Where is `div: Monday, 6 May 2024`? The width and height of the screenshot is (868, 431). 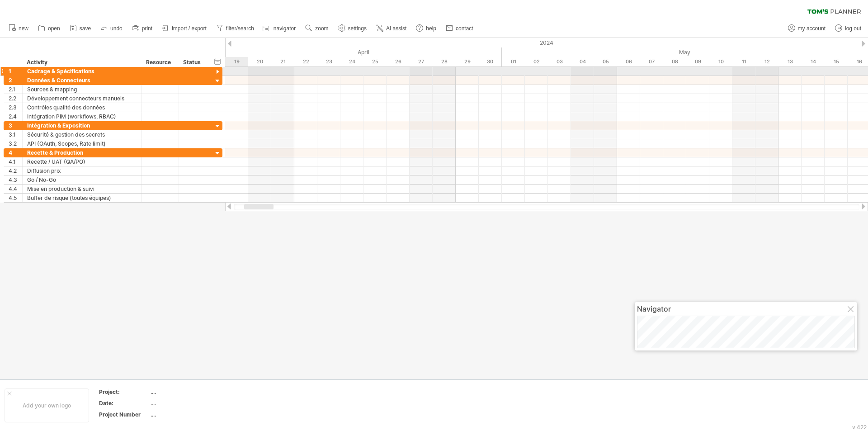 div: Monday, 6 May 2024 is located at coordinates (628, 62).